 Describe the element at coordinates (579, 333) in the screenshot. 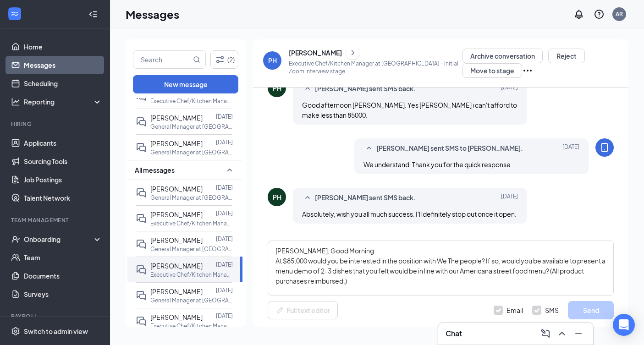

I see `button: Minimize` at that location.